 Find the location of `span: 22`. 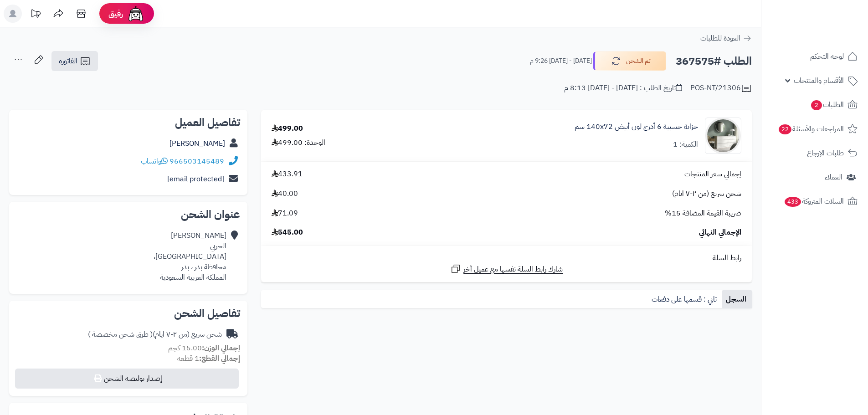

span: 22 is located at coordinates (785, 130).